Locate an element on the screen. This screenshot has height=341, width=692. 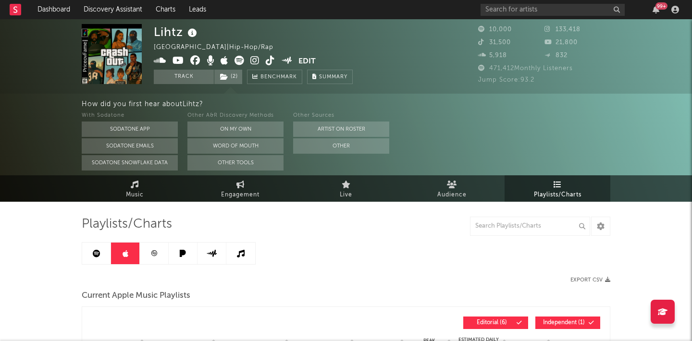
span: 471,412 Monthly Listeners is located at coordinates (525, 68).